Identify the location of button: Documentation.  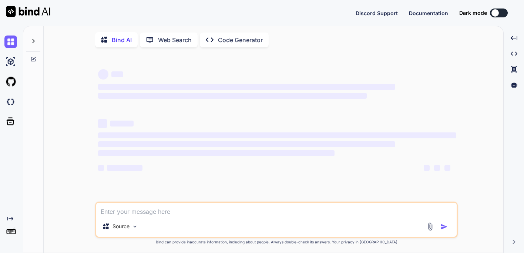
(428, 13).